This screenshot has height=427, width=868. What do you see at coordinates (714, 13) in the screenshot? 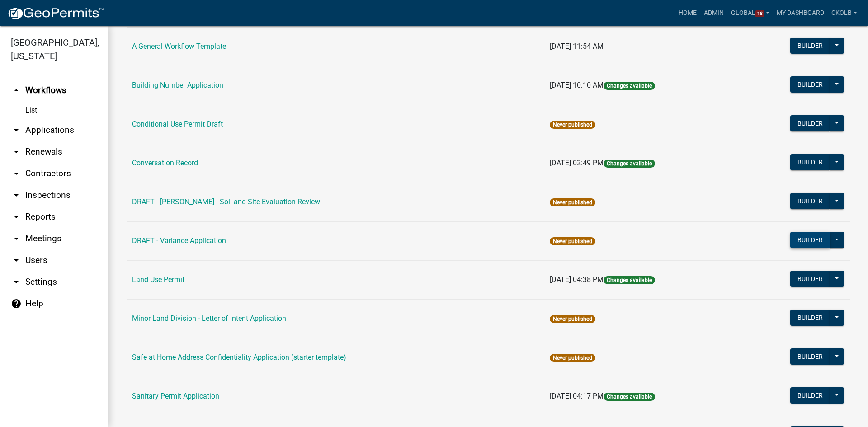
I see `a: Admin` at bounding box center [714, 13].